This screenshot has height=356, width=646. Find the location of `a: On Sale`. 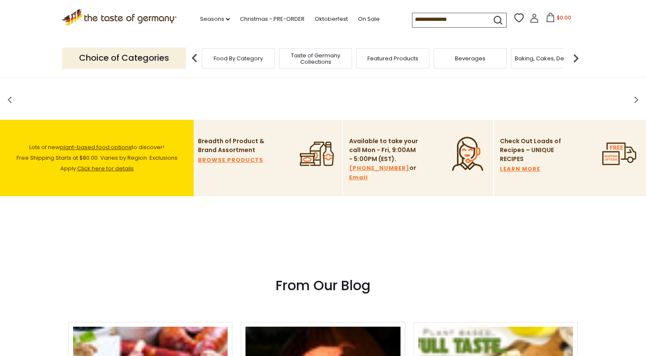

a: On Sale is located at coordinates (369, 19).